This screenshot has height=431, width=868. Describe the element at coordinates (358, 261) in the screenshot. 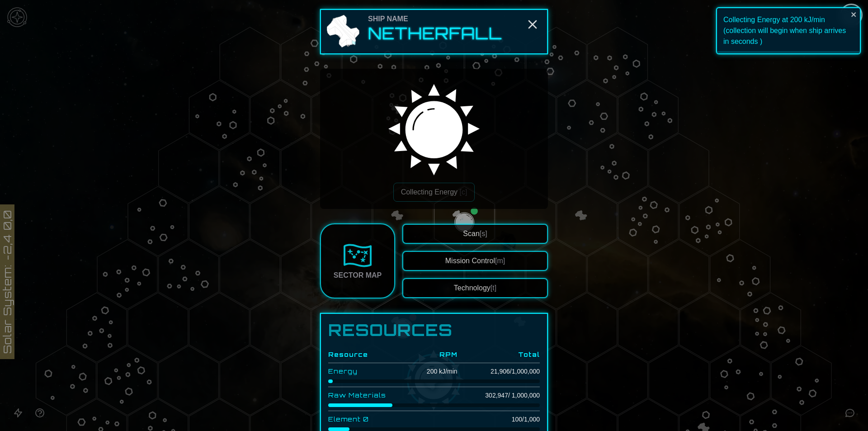

I see `a: Sector Map` at that location.